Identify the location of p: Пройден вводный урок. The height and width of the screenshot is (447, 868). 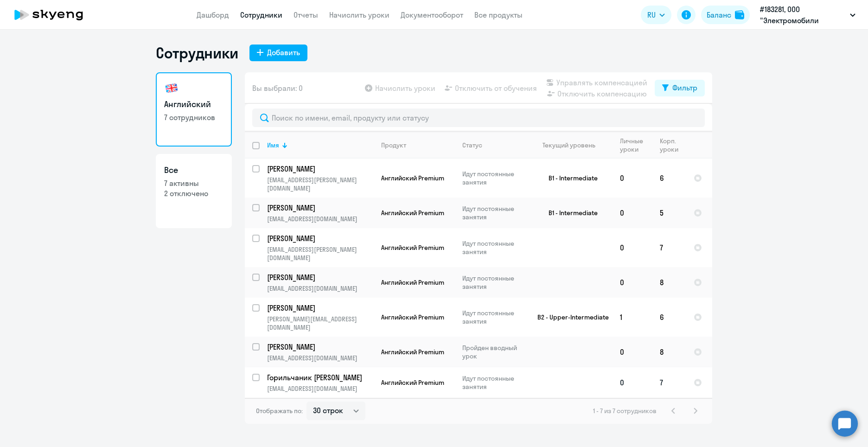
(494, 352).